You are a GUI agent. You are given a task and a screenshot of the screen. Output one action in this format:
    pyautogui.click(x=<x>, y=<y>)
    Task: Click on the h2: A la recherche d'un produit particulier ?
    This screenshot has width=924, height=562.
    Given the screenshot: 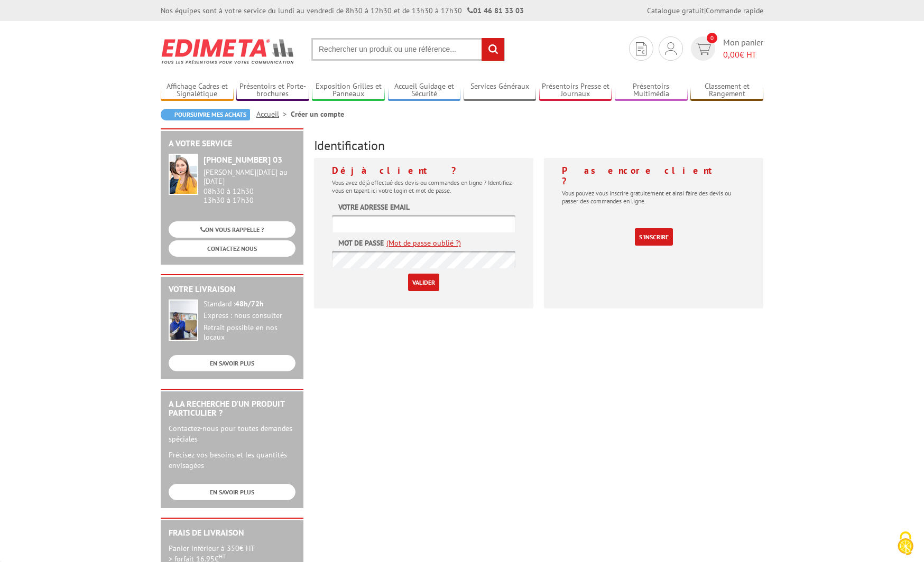 What is the action you would take?
    pyautogui.click(x=232, y=409)
    